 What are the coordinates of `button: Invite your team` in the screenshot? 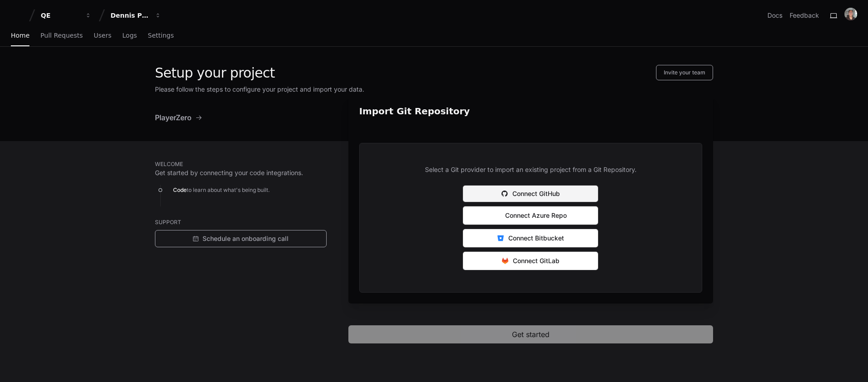 It's located at (685, 73).